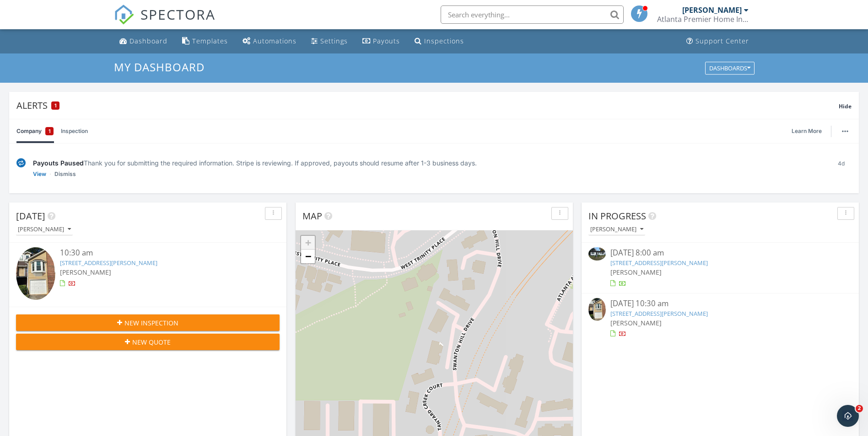  Describe the element at coordinates (845, 106) in the screenshot. I see `span: Hide` at that location.